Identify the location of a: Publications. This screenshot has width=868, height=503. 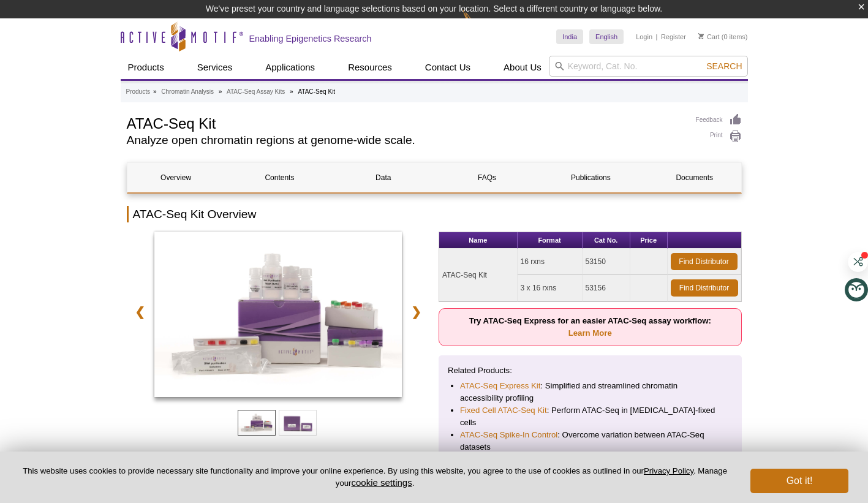
(590, 178).